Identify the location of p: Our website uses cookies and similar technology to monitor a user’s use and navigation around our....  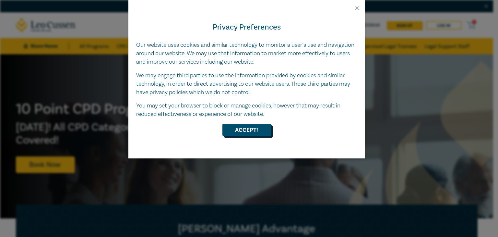
(247, 53).